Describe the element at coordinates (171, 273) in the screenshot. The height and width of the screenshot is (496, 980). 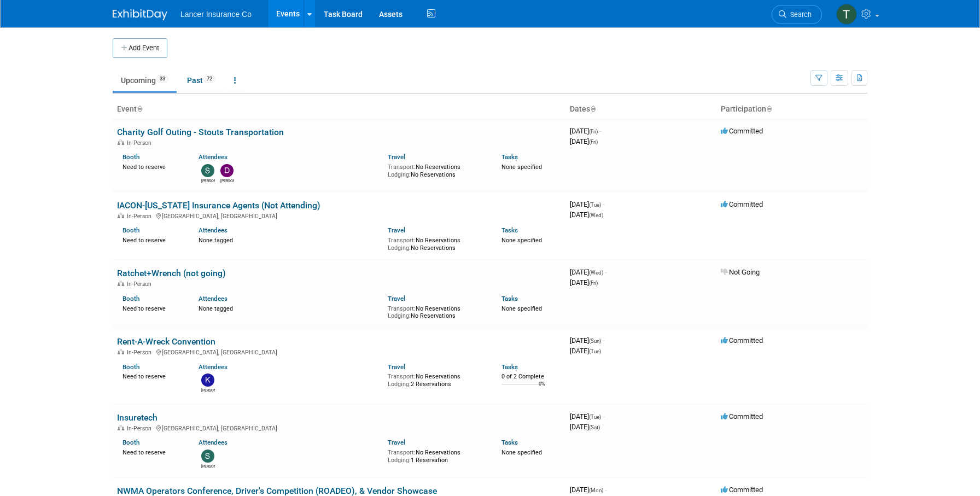
I see `a: Ratchet+Wrench (not going)` at that location.